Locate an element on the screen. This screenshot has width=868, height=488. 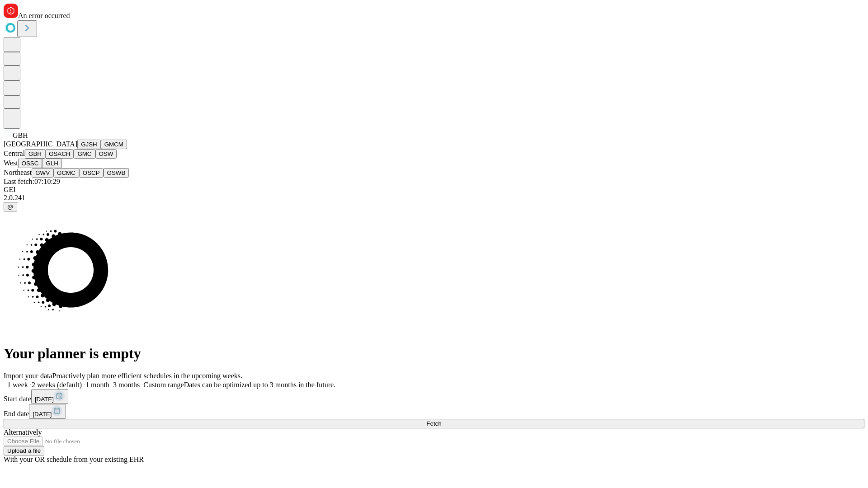
span: Proactively plan more efficient schedules in the upcoming weeks. is located at coordinates (148, 376).